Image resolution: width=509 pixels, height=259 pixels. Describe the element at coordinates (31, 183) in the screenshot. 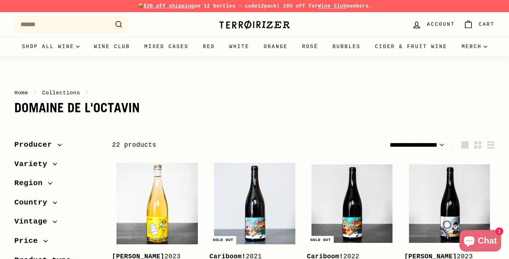

I see `span: Region` at that location.